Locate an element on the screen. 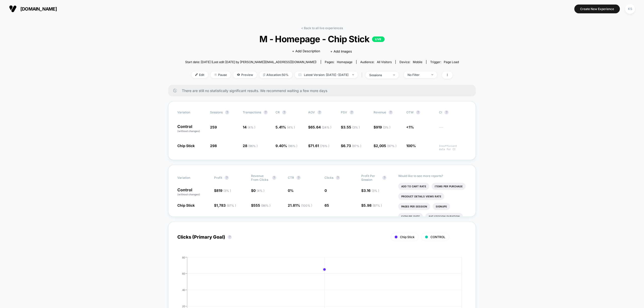 The height and width of the screenshot is (308, 644). span: 3.16 is located at coordinates (372, 190).